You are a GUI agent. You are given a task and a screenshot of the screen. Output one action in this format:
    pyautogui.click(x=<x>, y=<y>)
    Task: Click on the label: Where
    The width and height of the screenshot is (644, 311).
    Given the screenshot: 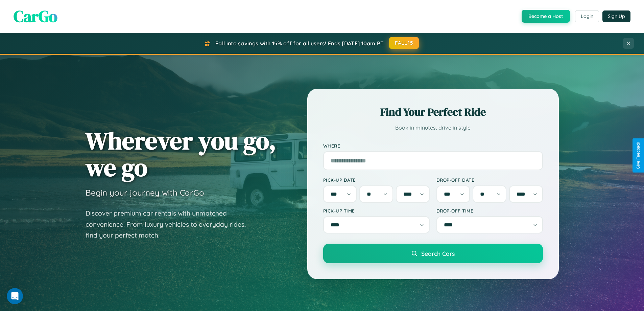 What is the action you would take?
    pyautogui.click(x=433, y=145)
    